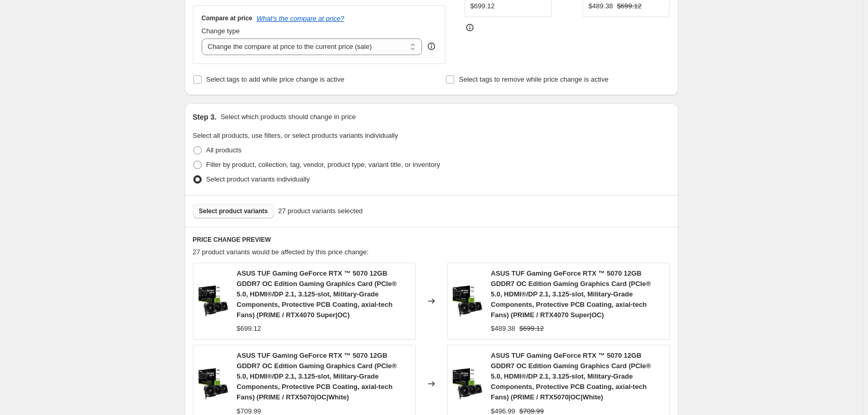  Describe the element at coordinates (234, 211) in the screenshot. I see `span: Select product variants` at that location.